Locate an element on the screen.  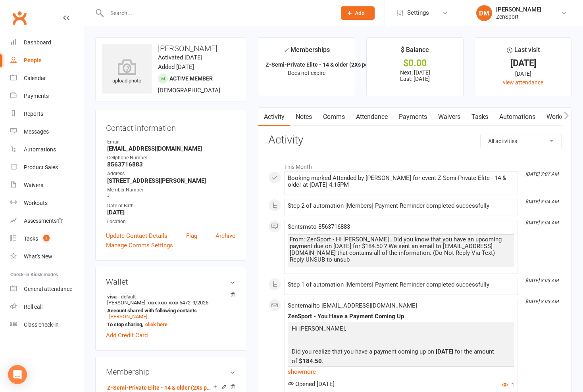
a: Archive is located at coordinates (225, 236).